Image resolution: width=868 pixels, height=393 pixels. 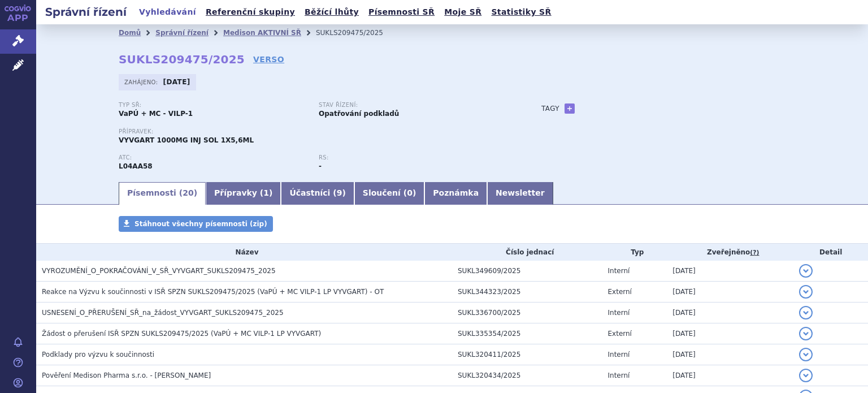 What do you see at coordinates (269, 60) in the screenshot?
I see `a: VERSO` at bounding box center [269, 60].